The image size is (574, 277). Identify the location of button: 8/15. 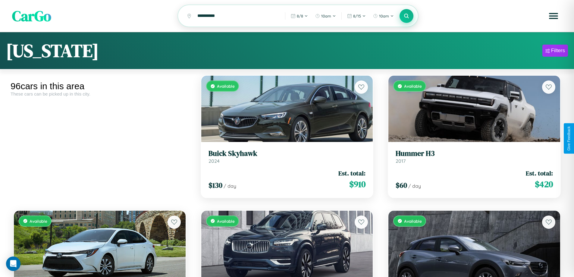
(356, 16).